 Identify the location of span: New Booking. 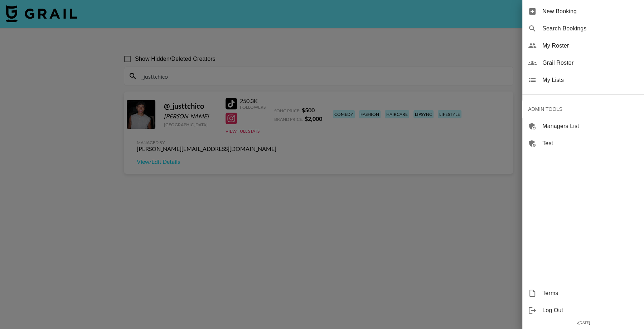
(590, 12).